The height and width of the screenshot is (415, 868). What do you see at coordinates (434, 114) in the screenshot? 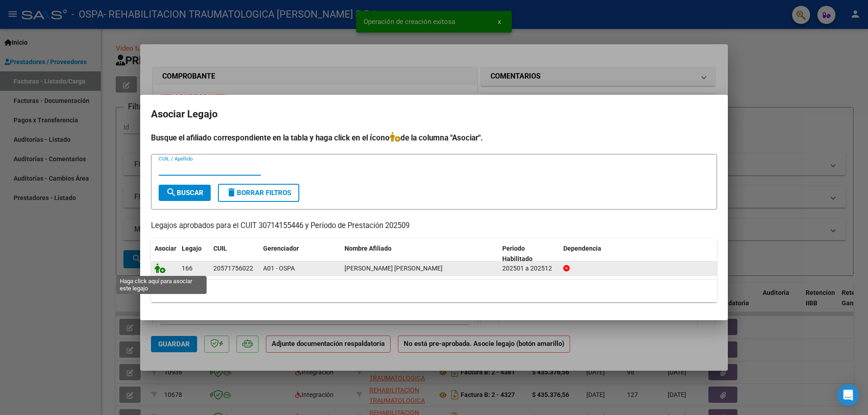
I see `h2: Asociar Legajo` at bounding box center [434, 114].